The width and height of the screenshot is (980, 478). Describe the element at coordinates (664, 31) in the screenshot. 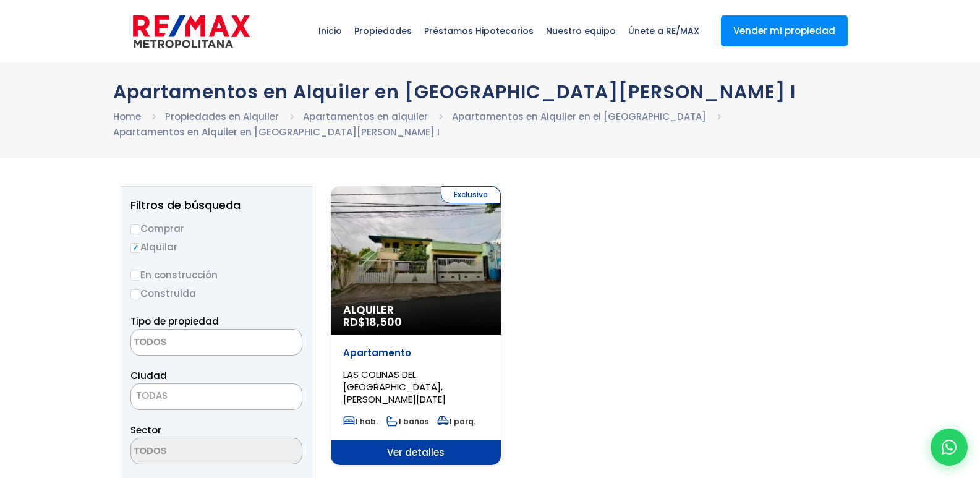

I see `span: Únete a RE/MAX` at that location.